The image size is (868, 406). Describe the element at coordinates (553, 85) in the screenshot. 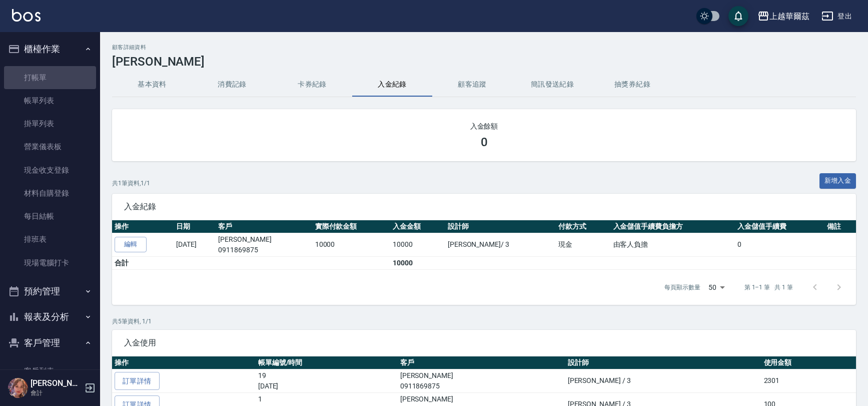

I see `button: 簡訊發送紀錄` at that location.